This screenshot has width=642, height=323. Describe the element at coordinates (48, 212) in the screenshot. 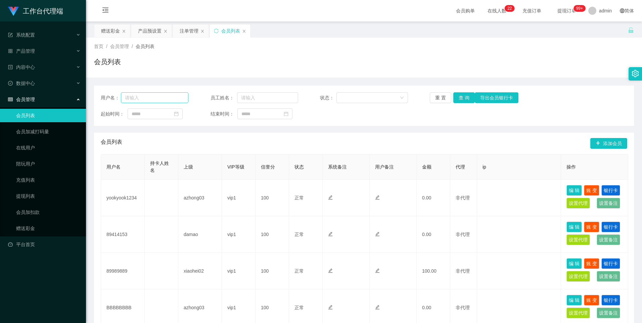

I see `a: 会员加扣款` at that location.